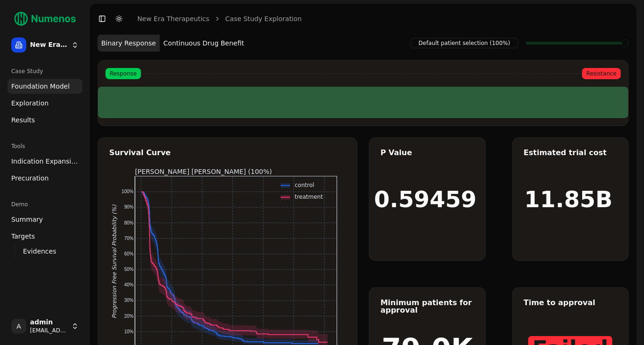  I want to click on div: Survival Curve, so click(228, 153).